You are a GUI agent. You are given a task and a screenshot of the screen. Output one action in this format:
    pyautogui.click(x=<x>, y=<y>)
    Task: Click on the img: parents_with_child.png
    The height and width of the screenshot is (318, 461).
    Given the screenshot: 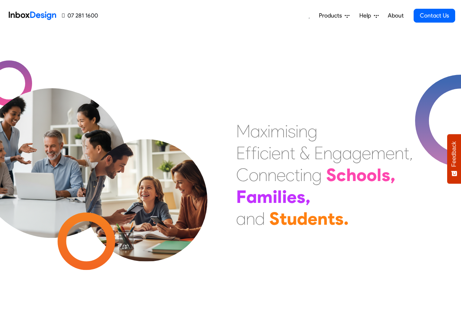 What is the action you would take?
    pyautogui.click(x=146, y=185)
    